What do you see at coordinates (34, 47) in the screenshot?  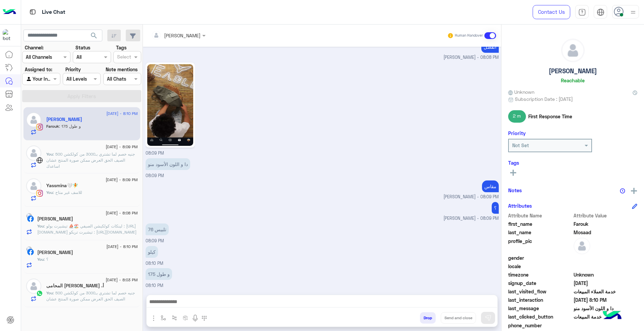 I see `label: Channel:` at bounding box center [34, 47].